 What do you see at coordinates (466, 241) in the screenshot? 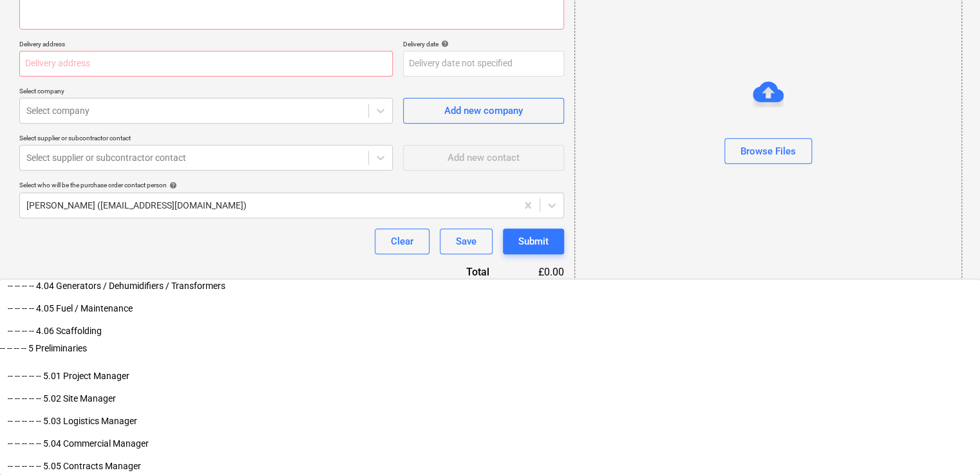
I see `div: Save` at bounding box center [466, 241].